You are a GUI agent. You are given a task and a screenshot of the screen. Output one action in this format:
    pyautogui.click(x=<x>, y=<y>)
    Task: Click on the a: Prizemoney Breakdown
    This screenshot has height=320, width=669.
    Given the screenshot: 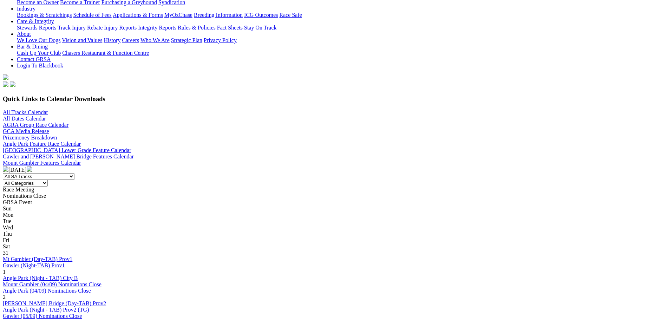 What is the action you would take?
    pyautogui.click(x=30, y=137)
    